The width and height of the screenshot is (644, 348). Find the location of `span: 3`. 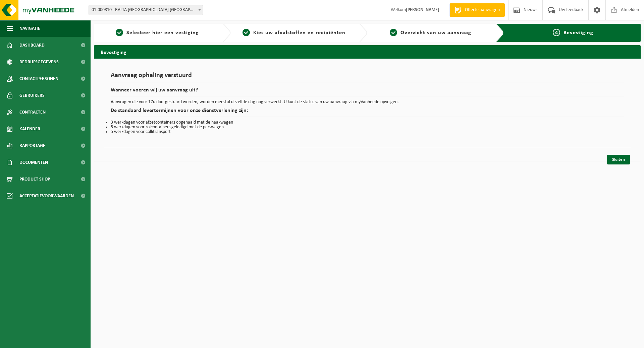

span: 3 is located at coordinates (393, 32).